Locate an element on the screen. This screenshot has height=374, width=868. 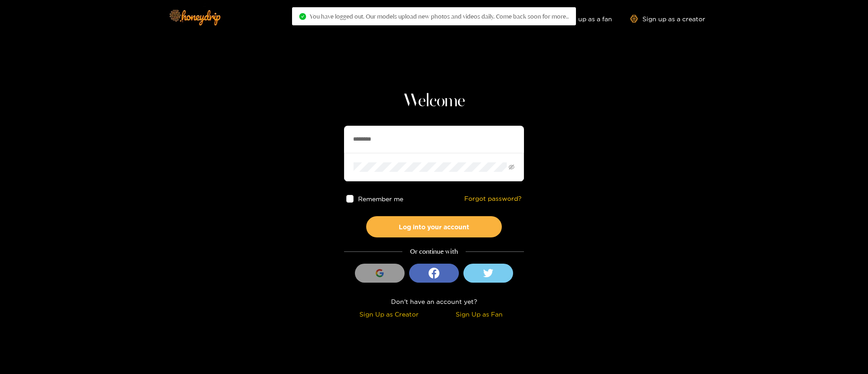
button: Log into your account is located at coordinates (434, 227).